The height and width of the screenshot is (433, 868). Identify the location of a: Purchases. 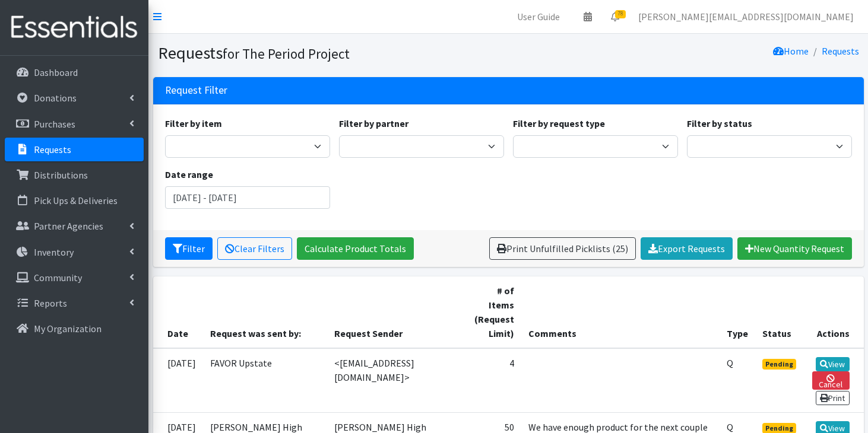
(74, 124).